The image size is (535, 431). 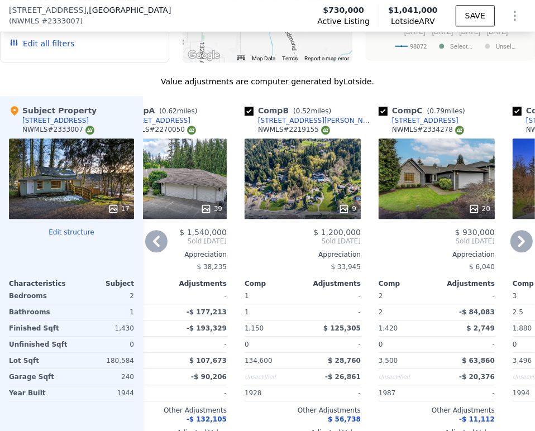 What do you see at coordinates (347, 209) in the screenshot?
I see `div: 9` at bounding box center [347, 209].